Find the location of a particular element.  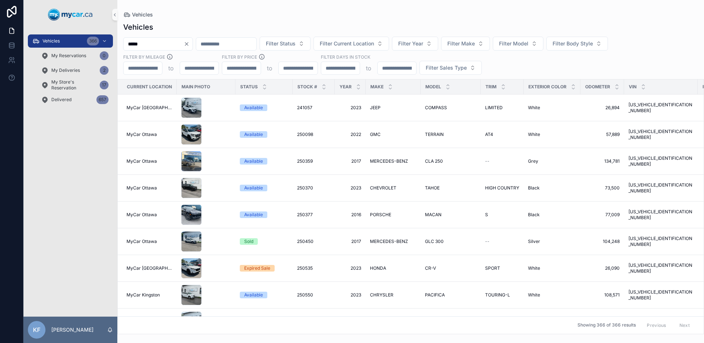

a: AT4 is located at coordinates (502, 135).